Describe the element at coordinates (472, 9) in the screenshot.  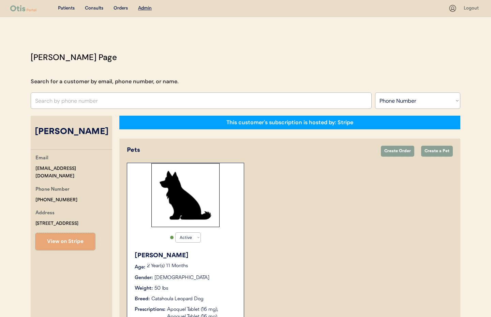
I see `div: Logout` at that location.